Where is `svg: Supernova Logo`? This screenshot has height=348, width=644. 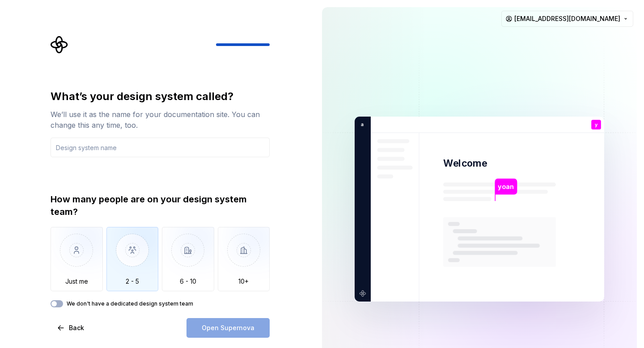
svg: Supernova Logo is located at coordinates (60, 45).